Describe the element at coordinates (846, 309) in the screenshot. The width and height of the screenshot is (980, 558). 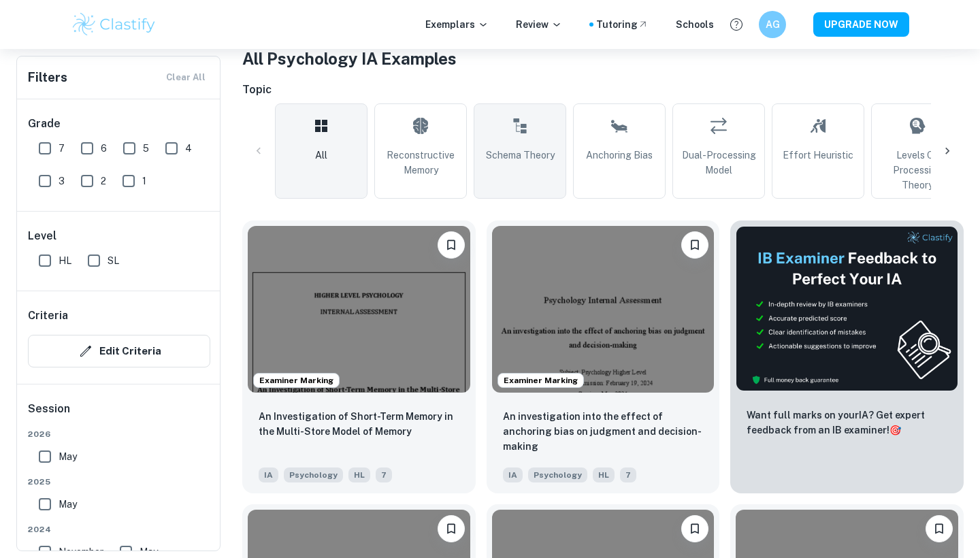
I see `img: Thumbnail` at that location.